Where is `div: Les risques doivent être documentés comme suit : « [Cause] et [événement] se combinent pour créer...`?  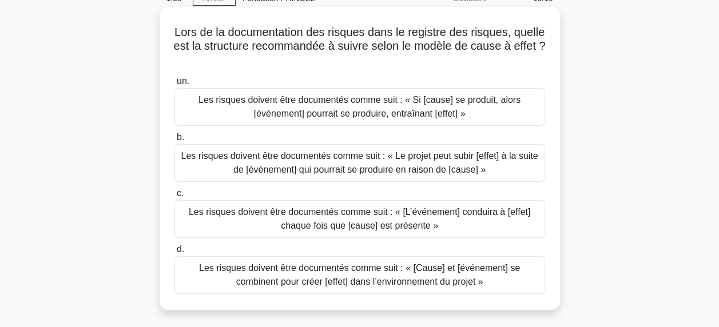
div: Les risques doivent être documentés comme suit : « [Cause] et [événement] se combinent pour créer... is located at coordinates (360, 275).